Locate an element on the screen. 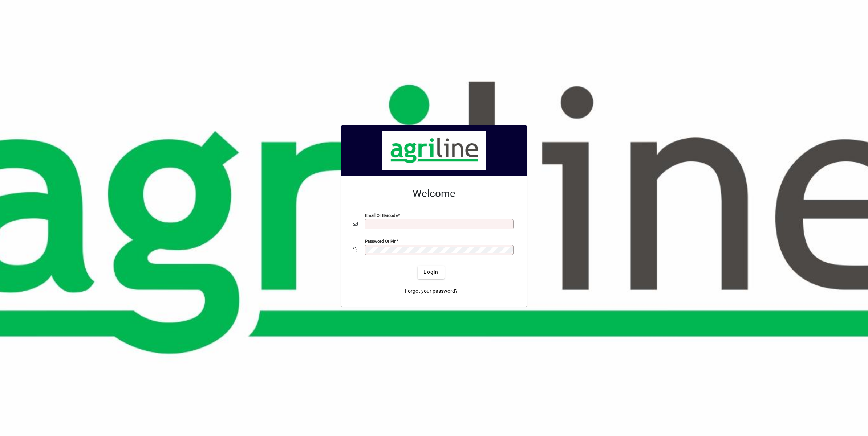 The image size is (868, 436). span: Login is located at coordinates (431, 272).